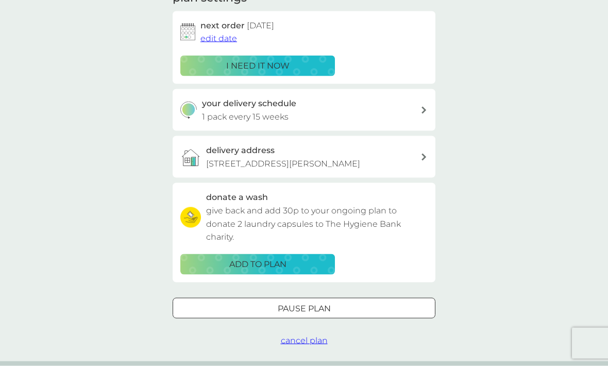 This screenshot has width=608, height=366. I want to click on p: Pause plan, so click(304, 309).